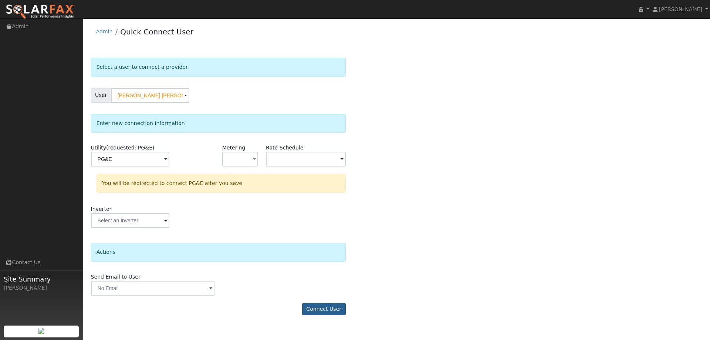 The image size is (710, 340). Describe the element at coordinates (234, 148) in the screenshot. I see `label: Metering` at that location.